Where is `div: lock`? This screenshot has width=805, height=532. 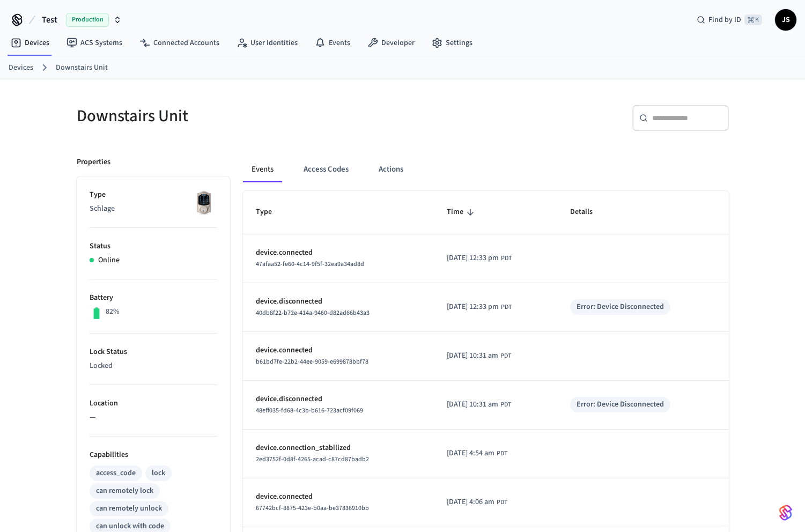 div: lock is located at coordinates (158, 473).